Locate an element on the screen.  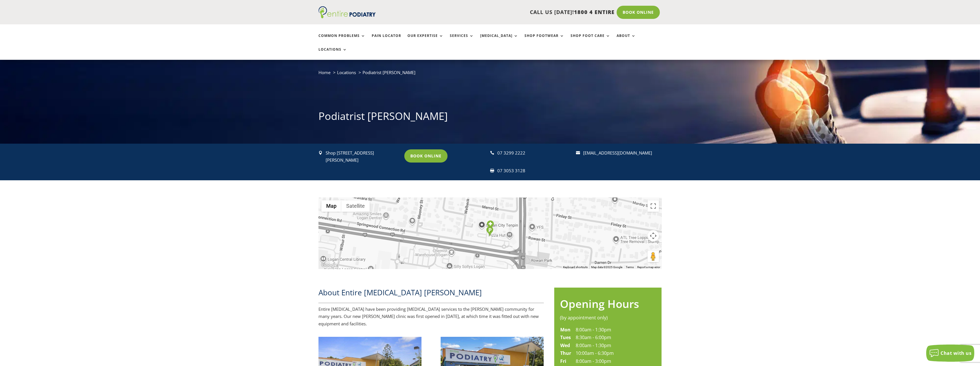
strong: Thur is located at coordinates (566, 353).